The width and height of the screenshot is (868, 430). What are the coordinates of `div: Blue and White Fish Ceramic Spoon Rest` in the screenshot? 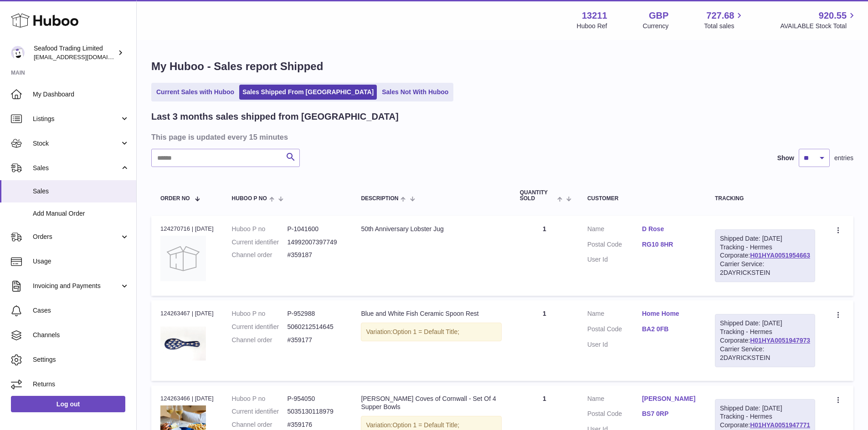 It's located at (431, 313).